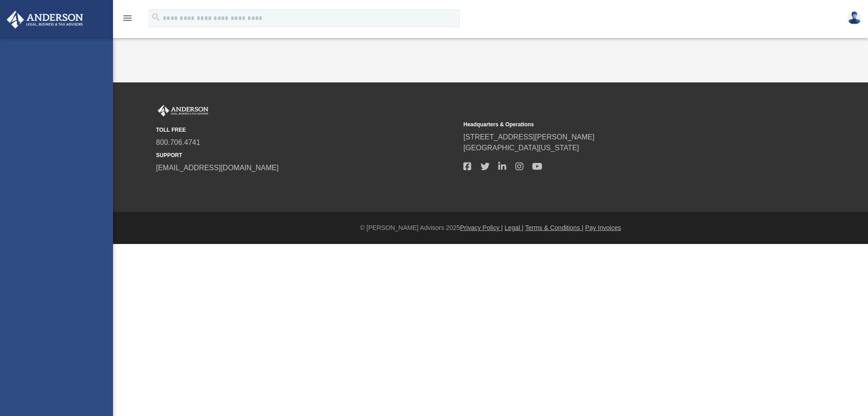 Image resolution: width=868 pixels, height=416 pixels. Describe the element at coordinates (156, 17) in the screenshot. I see `i: search` at that location.